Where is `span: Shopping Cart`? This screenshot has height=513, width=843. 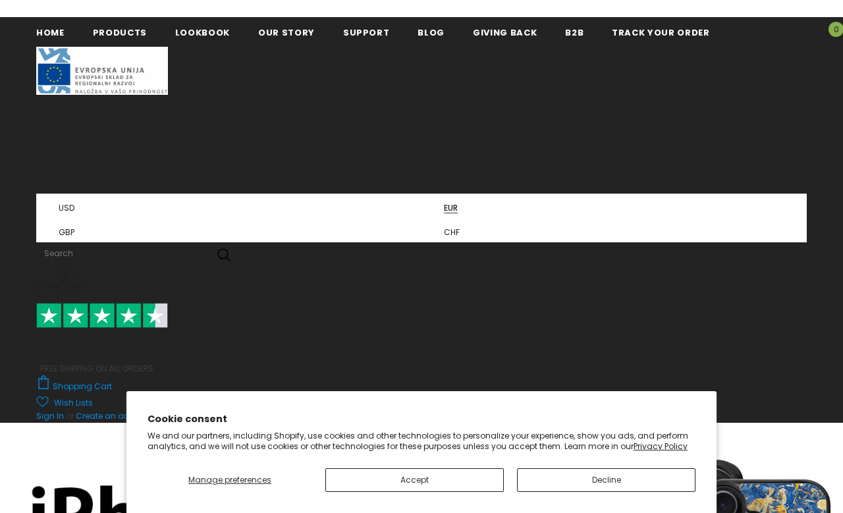
span: Shopping Cart is located at coordinates (82, 386).